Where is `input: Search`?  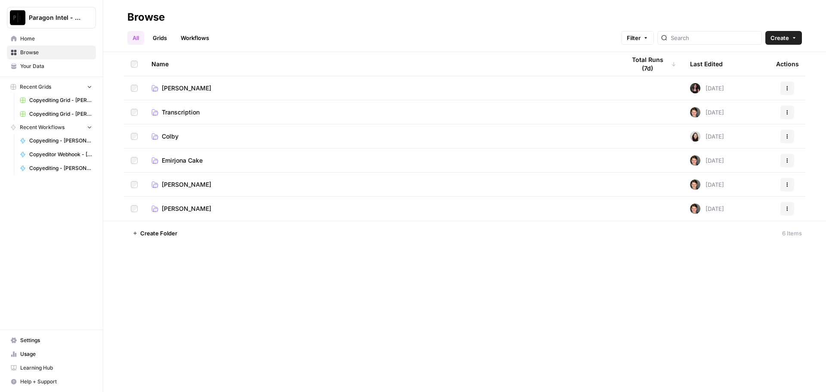 input: Search is located at coordinates (714, 38).